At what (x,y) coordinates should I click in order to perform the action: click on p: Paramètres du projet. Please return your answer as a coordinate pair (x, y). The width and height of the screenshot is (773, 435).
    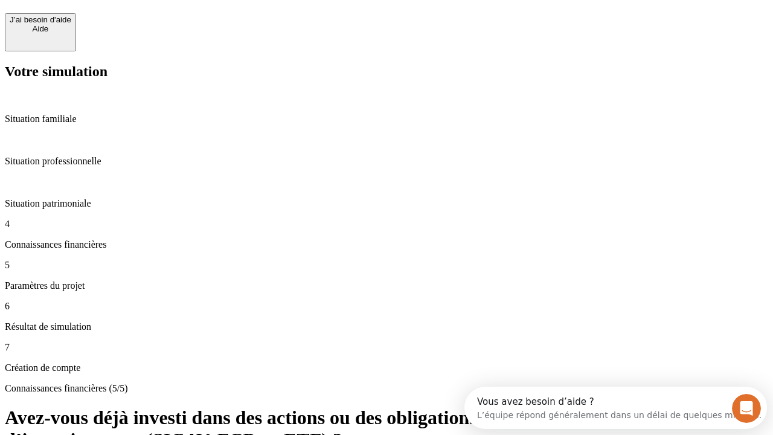
    Looking at the image, I should click on (387, 286).